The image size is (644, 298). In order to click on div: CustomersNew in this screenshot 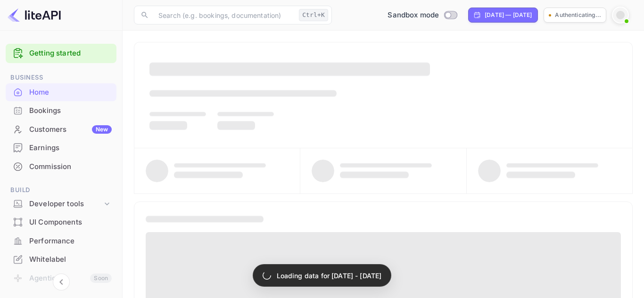, I will do `click(61, 129)`.